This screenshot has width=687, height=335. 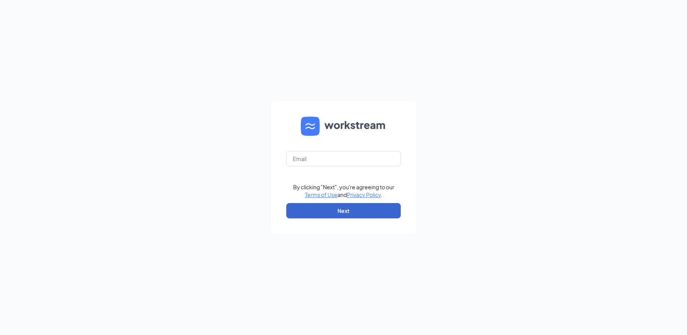 I want to click on a: Privacy Policy, so click(x=364, y=194).